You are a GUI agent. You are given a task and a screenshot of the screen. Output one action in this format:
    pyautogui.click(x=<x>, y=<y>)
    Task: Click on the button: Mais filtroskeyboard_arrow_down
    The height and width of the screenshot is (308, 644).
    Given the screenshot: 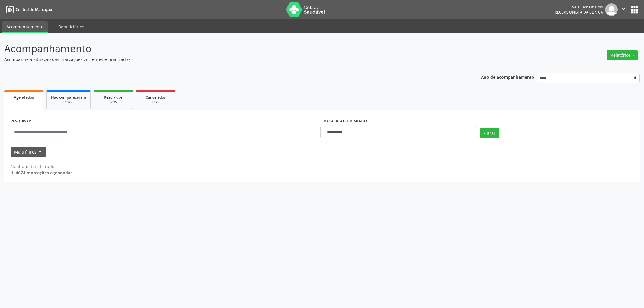 What is the action you would take?
    pyautogui.click(x=28, y=152)
    